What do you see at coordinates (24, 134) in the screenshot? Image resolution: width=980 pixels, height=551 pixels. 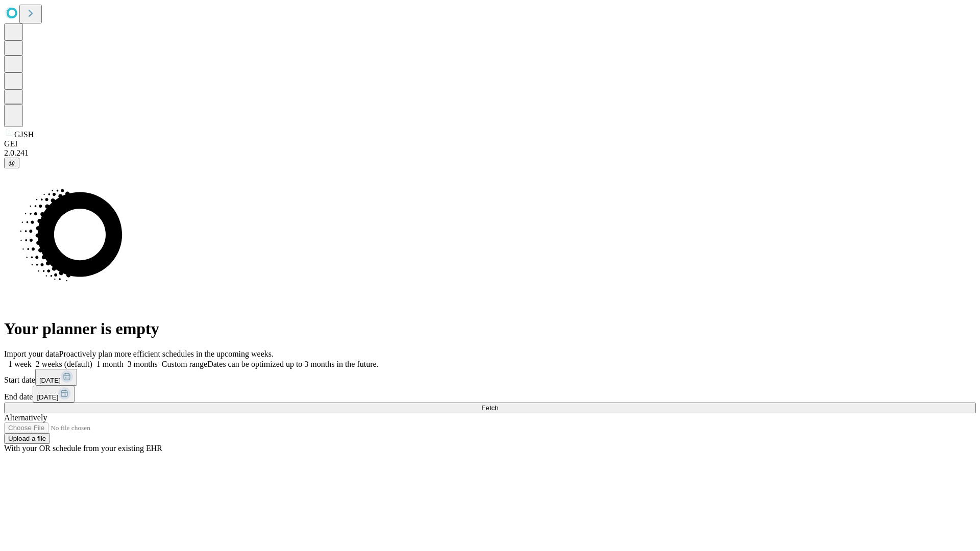 I see `span: GJSH` at bounding box center [24, 134].